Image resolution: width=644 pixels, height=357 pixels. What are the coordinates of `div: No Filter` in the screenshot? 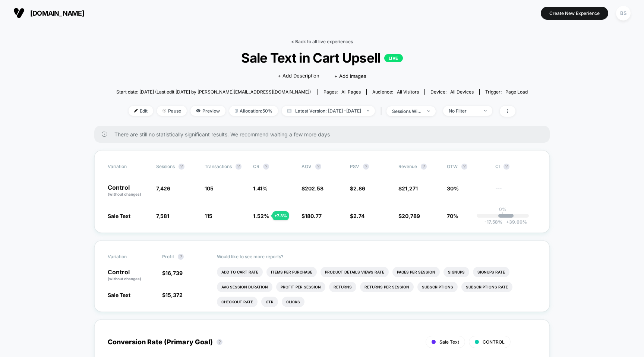 It's located at (463, 110).